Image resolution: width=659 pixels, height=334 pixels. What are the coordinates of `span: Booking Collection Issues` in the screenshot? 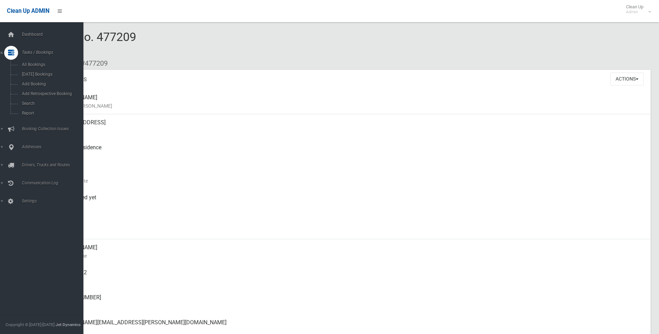 It's located at (54, 129).